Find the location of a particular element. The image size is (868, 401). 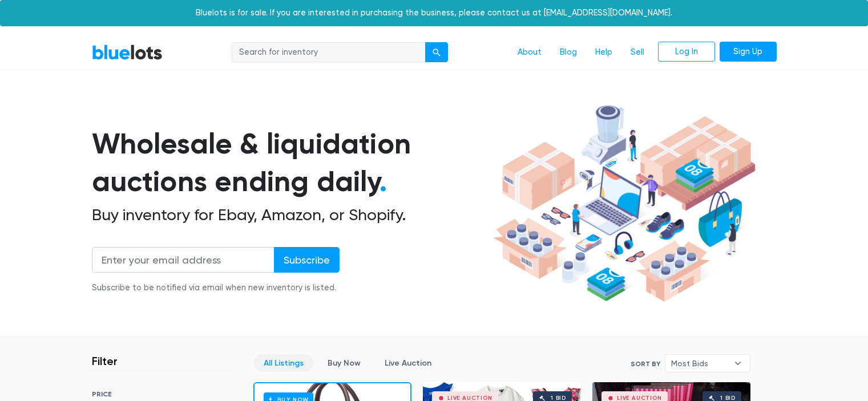

input: Search for inventory is located at coordinates (328, 52).